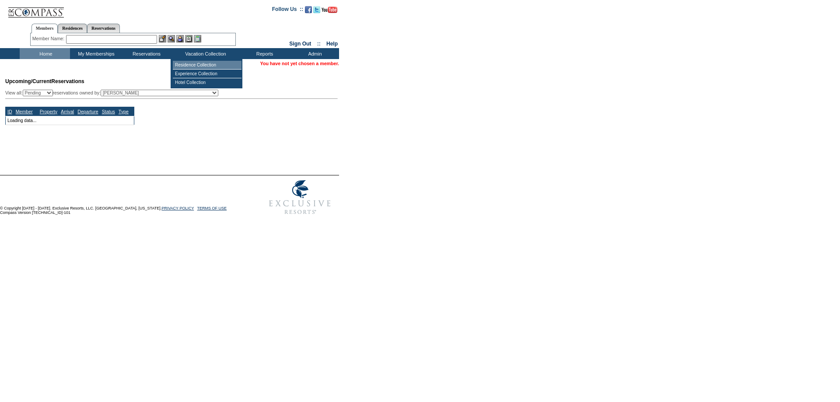 This screenshot has width=840, height=402. What do you see at coordinates (317, 10) in the screenshot?
I see `img: Follow us on Twitter` at bounding box center [317, 10].